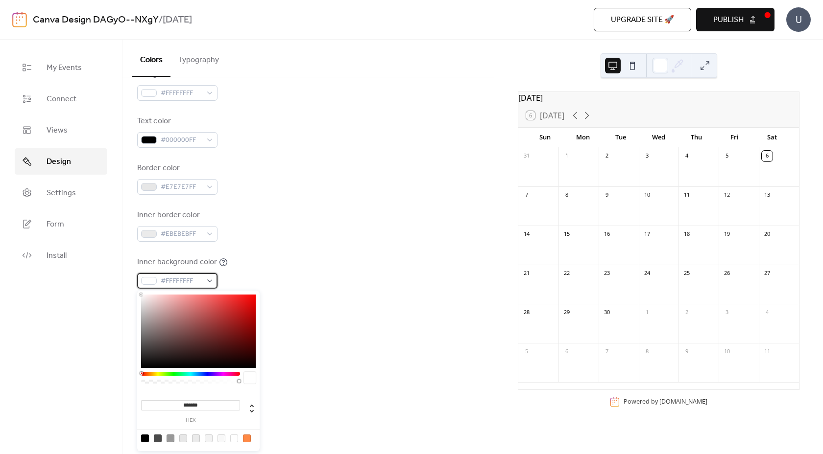 The width and height of the screenshot is (823, 454). Describe the element at coordinates (658, 138) in the screenshot. I see `div: Wed` at that location.